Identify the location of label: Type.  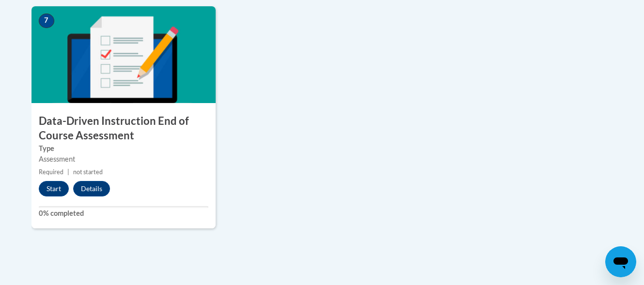
(123, 149).